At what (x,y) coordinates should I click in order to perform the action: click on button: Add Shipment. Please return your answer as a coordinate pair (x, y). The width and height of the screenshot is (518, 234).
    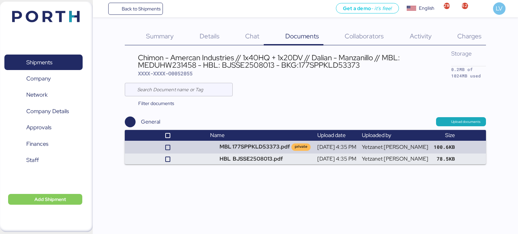
    Looking at the image, I should click on (45, 200).